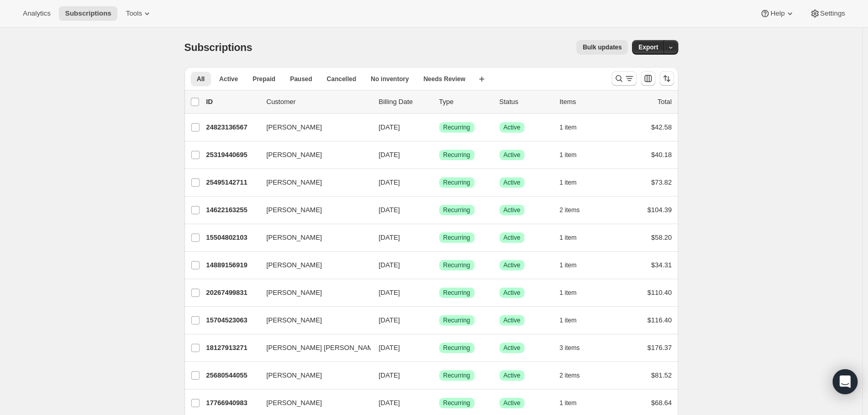 Image resolution: width=868 pixels, height=415 pixels. I want to click on span: Paused, so click(301, 79).